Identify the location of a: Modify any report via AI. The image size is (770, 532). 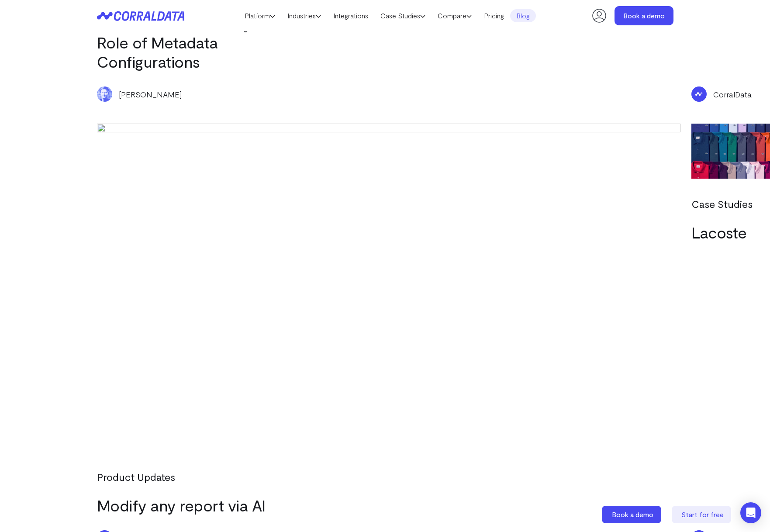
(181, 505).